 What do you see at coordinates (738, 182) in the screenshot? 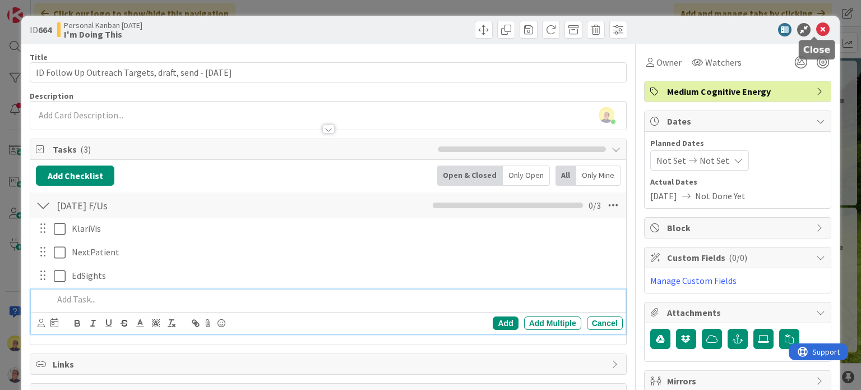
I see `span: Actual Dates` at bounding box center [738, 182].